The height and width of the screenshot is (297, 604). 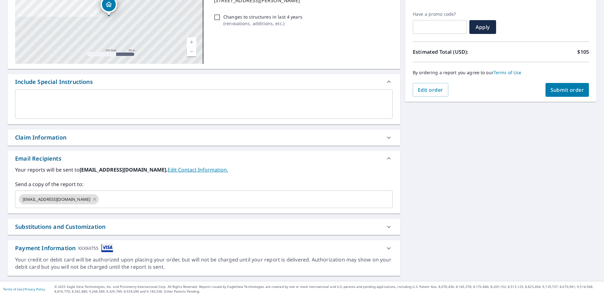 I want to click on span: Edit order, so click(x=430, y=90).